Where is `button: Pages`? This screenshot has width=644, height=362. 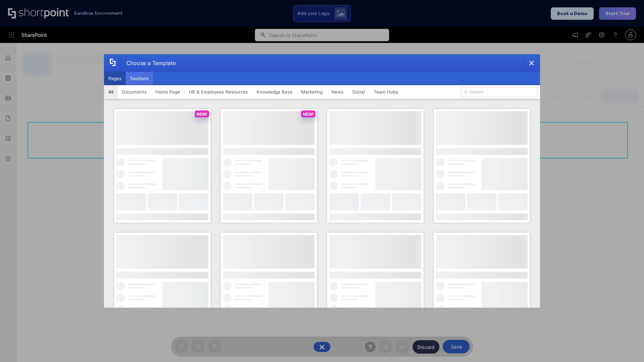
button: Pages is located at coordinates (115, 78).